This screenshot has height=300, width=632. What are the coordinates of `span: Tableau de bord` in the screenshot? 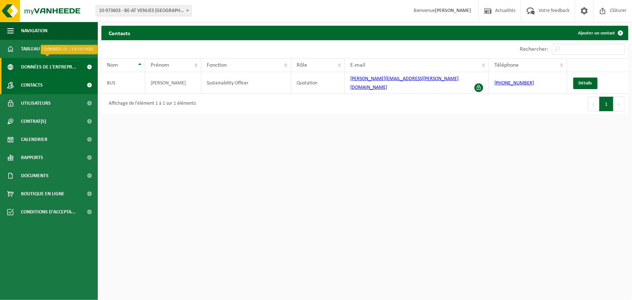 It's located at (41, 49).